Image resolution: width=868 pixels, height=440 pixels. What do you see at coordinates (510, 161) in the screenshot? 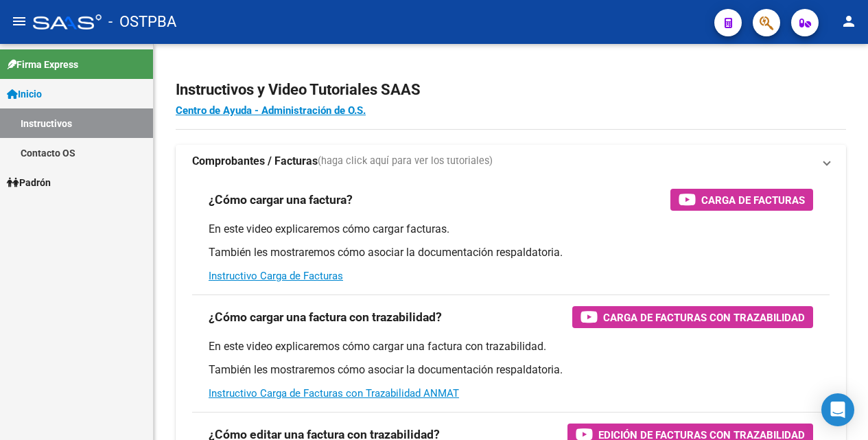
I see `mat-expansion-panel-header: Comprobantes / Facturas(haga click aquí para ver los tutoriales)` at bounding box center [510, 161].